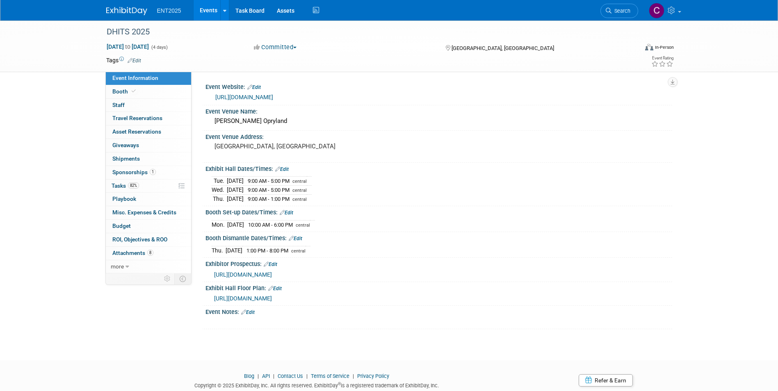 The height and width of the screenshot is (391, 778). What do you see at coordinates (149, 254) in the screenshot?
I see `a: Attachments8` at bounding box center [149, 254].